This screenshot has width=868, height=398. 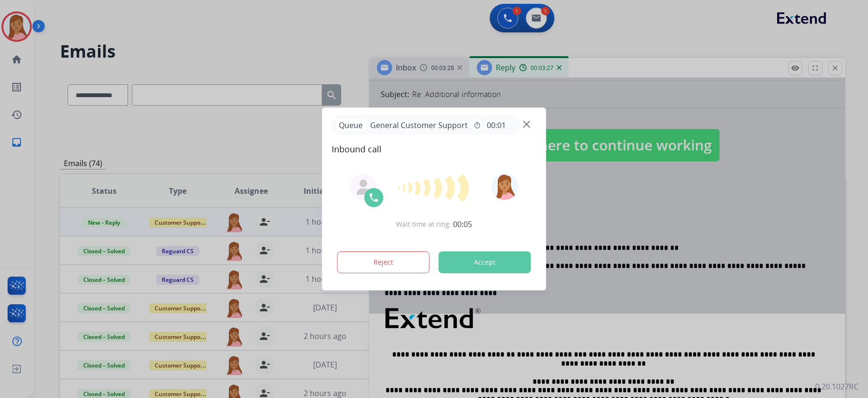 What do you see at coordinates (836, 387) in the screenshot?
I see `p: 0.20.1027RC` at bounding box center [836, 387].